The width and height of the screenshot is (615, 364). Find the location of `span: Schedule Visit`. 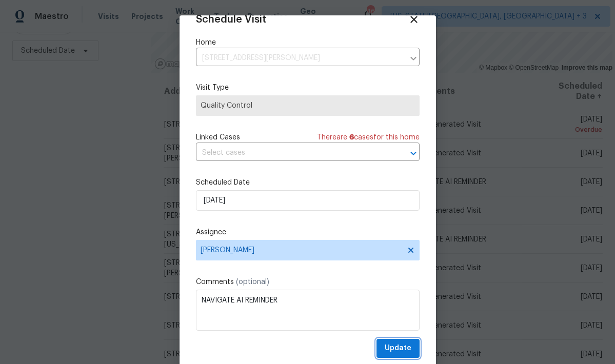

span: Schedule Visit is located at coordinates (231, 20).